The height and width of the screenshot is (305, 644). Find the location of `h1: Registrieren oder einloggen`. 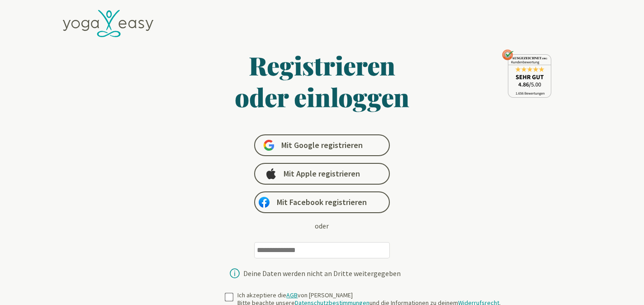

h1: Registrieren oder einloggen is located at coordinates (322, 81).